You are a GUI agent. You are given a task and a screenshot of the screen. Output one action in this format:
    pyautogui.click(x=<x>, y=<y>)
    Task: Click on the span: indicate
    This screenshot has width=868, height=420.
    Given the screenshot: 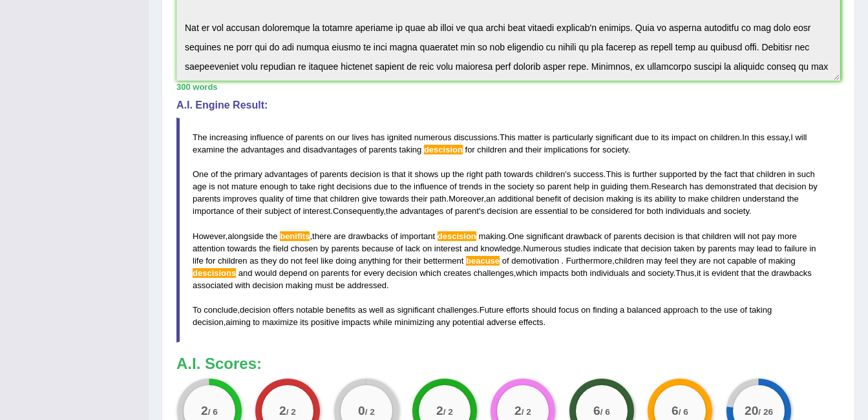 What is the action you would take?
    pyautogui.click(x=608, y=248)
    